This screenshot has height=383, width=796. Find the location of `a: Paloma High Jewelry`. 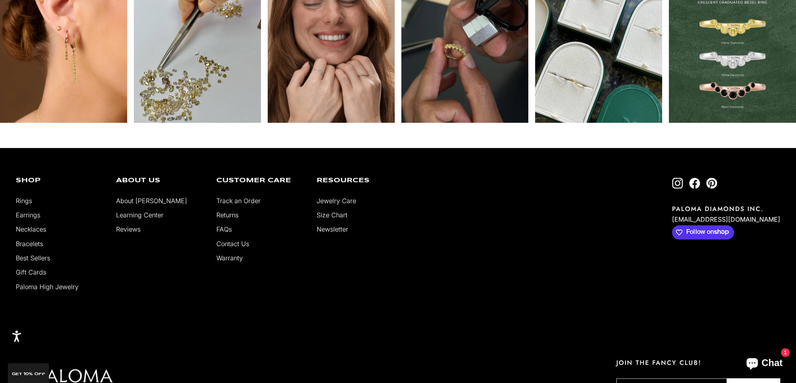

a: Paloma High Jewelry is located at coordinates (47, 287).